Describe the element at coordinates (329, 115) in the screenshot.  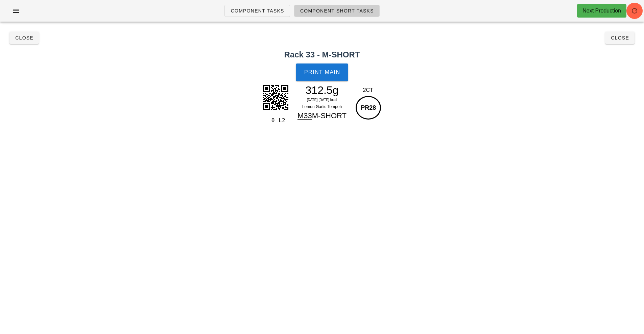
I see `span: M-SHORT` at that location.